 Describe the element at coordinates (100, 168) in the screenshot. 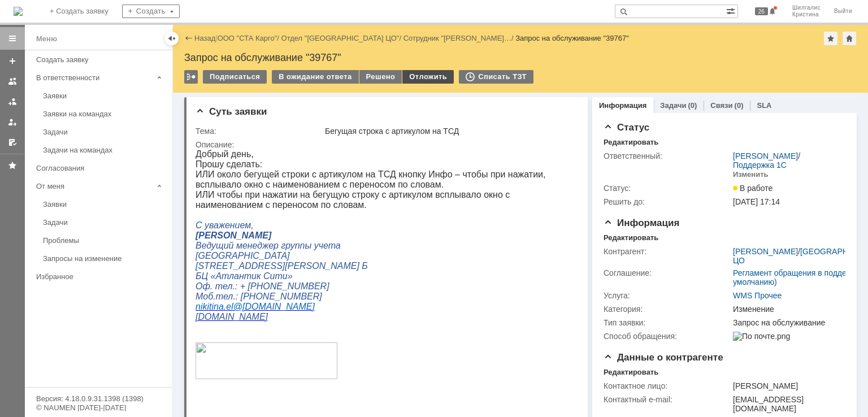

I see `a: Согласования` at that location.